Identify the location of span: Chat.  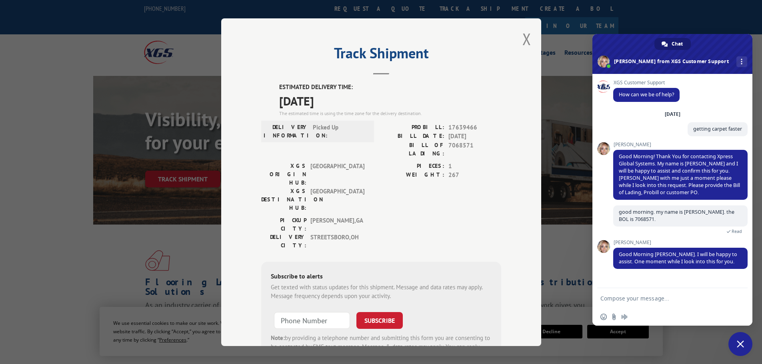
(677, 44).